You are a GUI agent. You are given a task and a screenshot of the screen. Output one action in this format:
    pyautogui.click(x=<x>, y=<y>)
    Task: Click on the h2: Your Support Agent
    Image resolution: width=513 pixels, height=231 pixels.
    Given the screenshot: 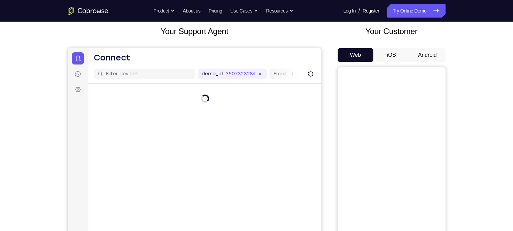 What is the action you would take?
    pyautogui.click(x=195, y=31)
    